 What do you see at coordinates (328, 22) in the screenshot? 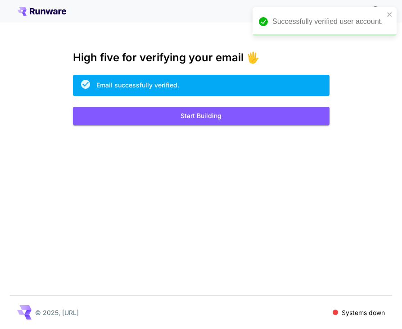
I see `div: Successfully verified user account.` at bounding box center [328, 22].